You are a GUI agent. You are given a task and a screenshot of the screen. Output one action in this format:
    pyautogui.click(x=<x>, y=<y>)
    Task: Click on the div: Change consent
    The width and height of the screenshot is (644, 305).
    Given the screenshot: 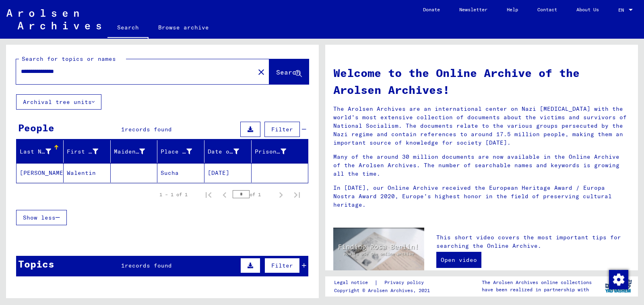 What is the action you would take?
    pyautogui.click(x=618, y=279)
    